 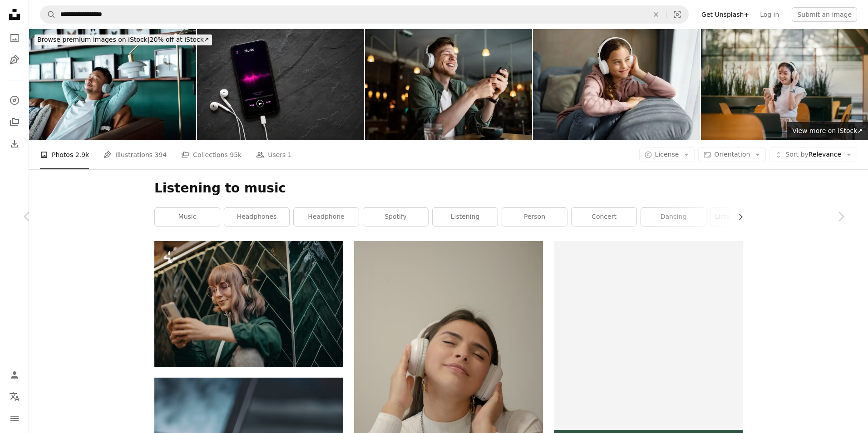 I want to click on img: A young woman wearing headphones and enjoying listening to music indoors., so click(x=249, y=304).